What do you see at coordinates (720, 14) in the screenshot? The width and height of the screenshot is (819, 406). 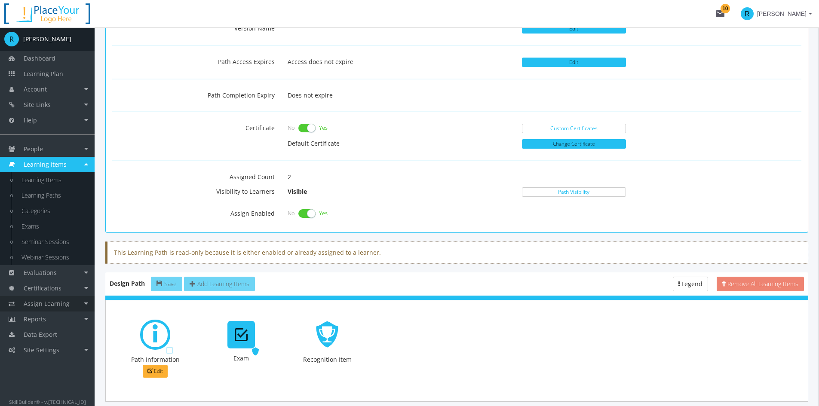 I see `mat-icon: mail` at bounding box center [720, 14].